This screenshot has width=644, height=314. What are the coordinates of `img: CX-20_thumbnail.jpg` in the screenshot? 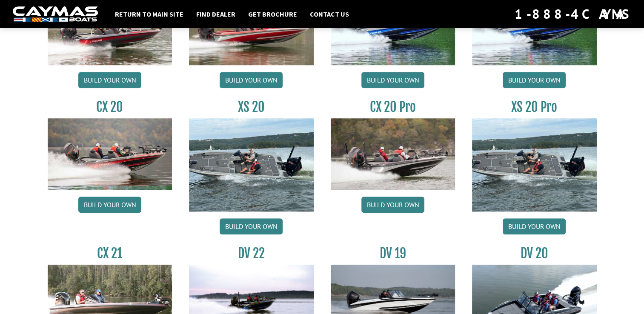 It's located at (110, 154).